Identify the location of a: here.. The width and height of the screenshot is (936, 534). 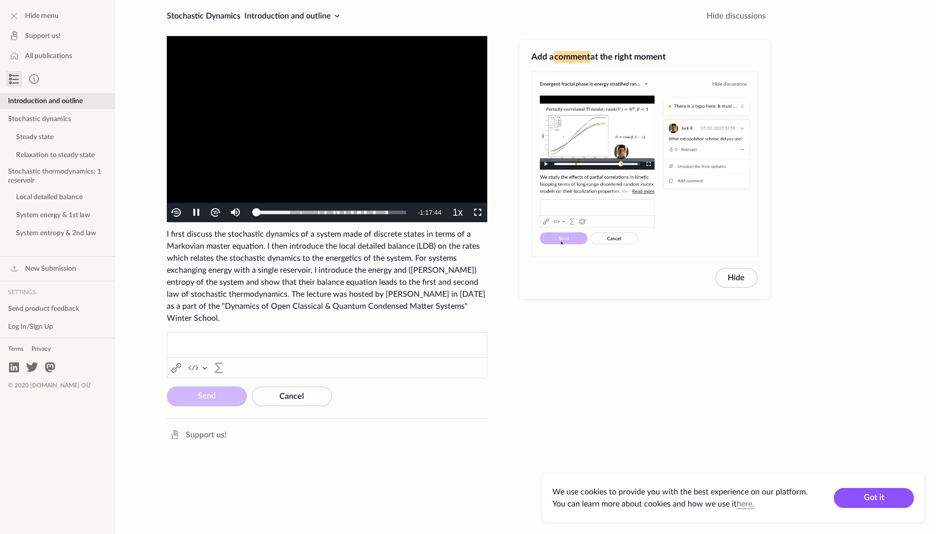
(745, 504).